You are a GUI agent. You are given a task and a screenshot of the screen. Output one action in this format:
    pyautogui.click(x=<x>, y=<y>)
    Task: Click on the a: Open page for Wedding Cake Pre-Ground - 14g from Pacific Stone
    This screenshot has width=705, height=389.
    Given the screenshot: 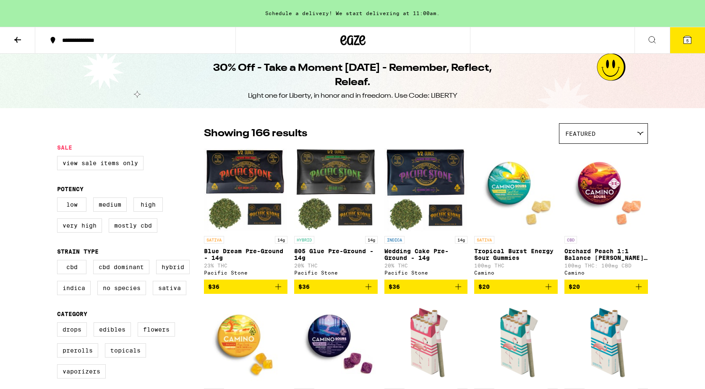 What is the action you would take?
    pyautogui.click(x=426, y=214)
    